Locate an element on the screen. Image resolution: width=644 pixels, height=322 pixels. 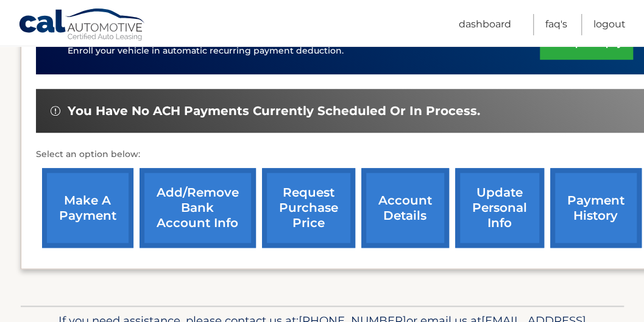
a: Cal Automotive is located at coordinates (82, 25).